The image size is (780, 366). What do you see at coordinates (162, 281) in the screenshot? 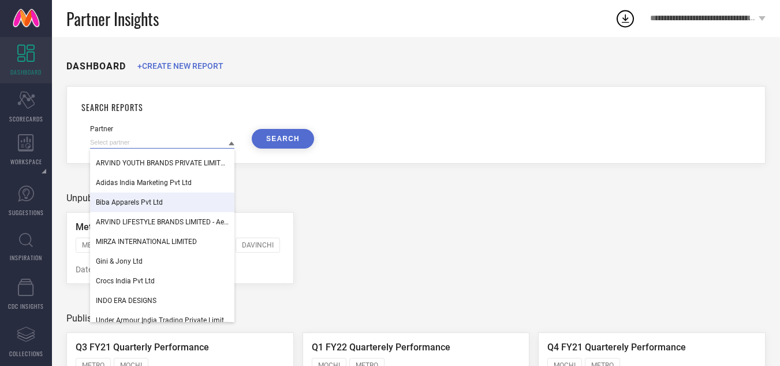
I see `div: Crocs India Pvt Ltd` at bounding box center [162, 281].